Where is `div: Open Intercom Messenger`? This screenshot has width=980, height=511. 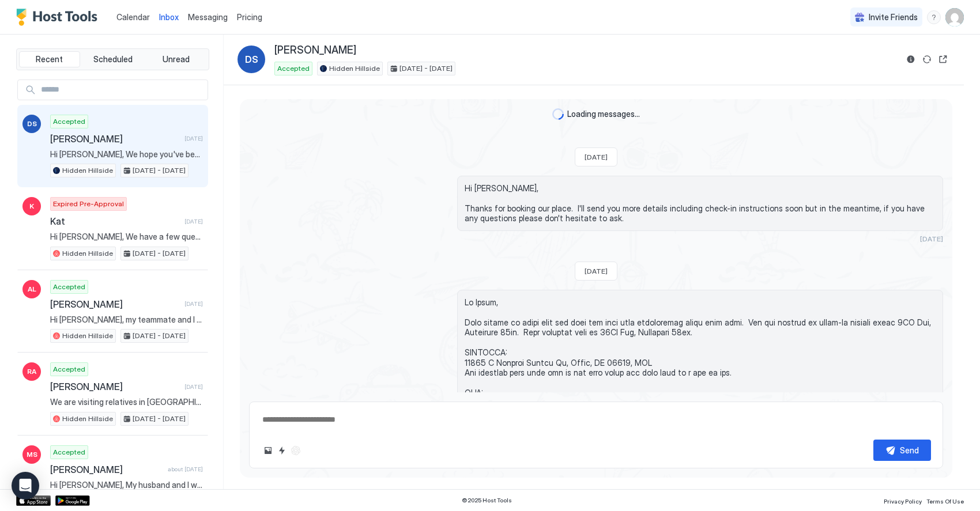
div: Open Intercom Messenger is located at coordinates (26, 486).